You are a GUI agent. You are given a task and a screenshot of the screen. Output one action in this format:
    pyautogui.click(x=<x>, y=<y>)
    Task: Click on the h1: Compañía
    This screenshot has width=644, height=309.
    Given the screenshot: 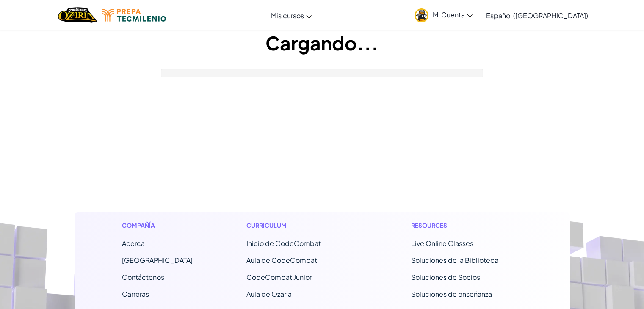 What is the action you would take?
    pyautogui.click(x=157, y=225)
    